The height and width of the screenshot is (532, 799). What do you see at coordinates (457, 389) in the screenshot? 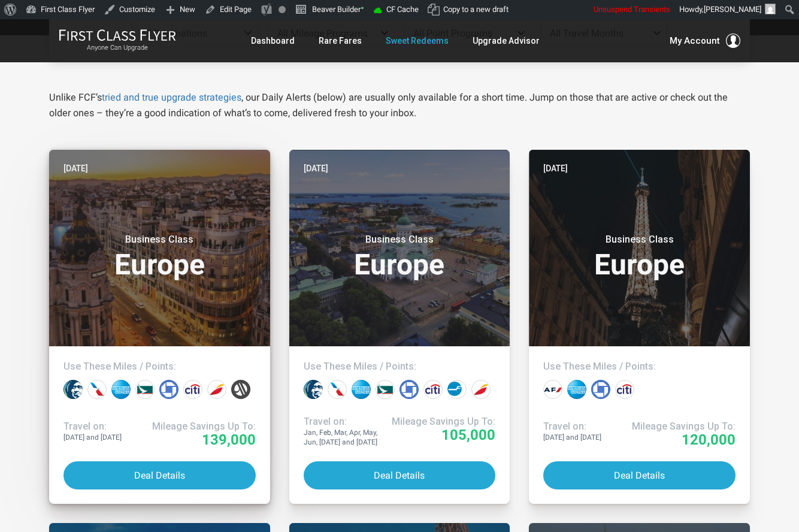
I see `div: Finnair Plus` at bounding box center [457, 389].